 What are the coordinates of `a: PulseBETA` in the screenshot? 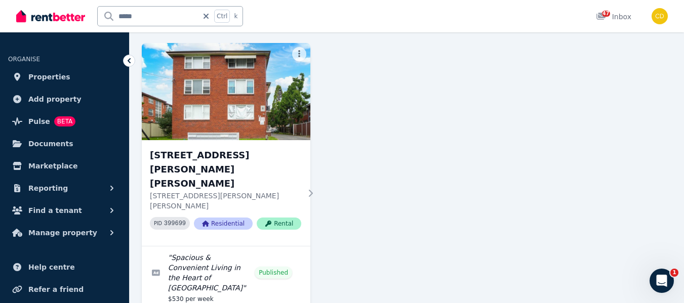 It's located at (64, 122).